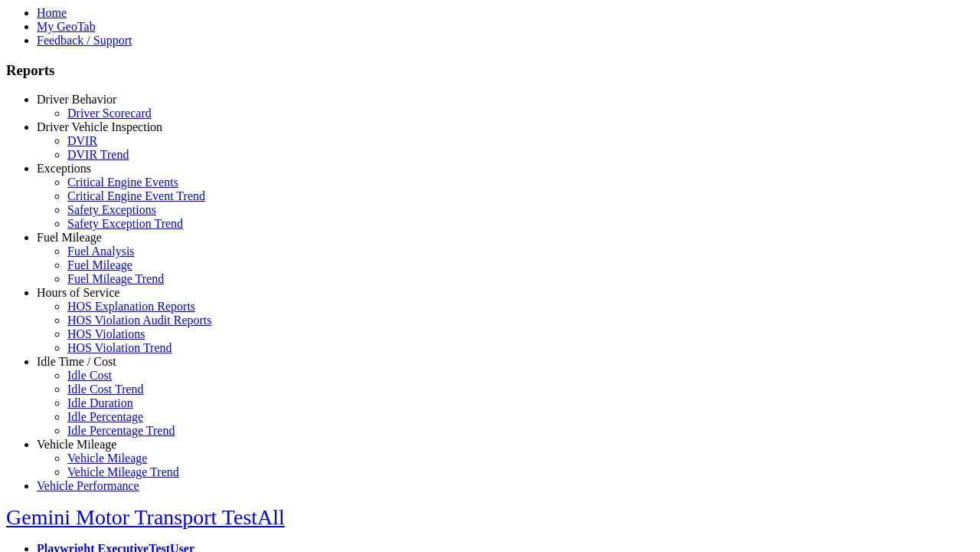 The image size is (980, 552). Describe the element at coordinates (99, 126) in the screenshot. I see `a: Driver Vehicle Inspection` at that location.